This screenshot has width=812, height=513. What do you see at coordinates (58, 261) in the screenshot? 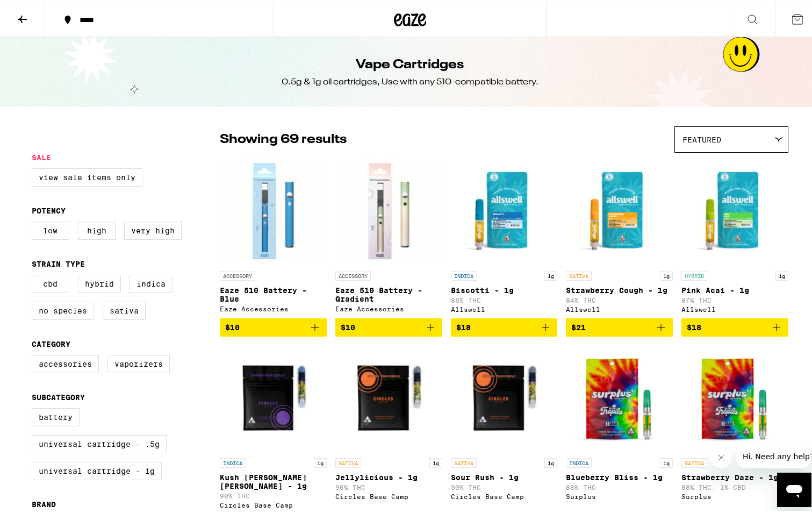
I see `legend: Strain Type` at bounding box center [58, 261].